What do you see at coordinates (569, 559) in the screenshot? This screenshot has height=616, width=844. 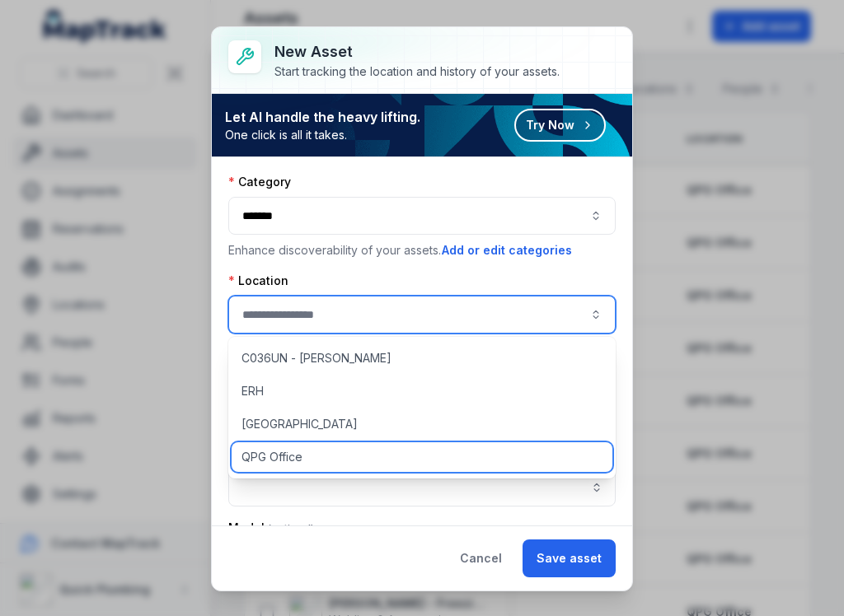 I see `button: Save asset` at bounding box center [569, 559].